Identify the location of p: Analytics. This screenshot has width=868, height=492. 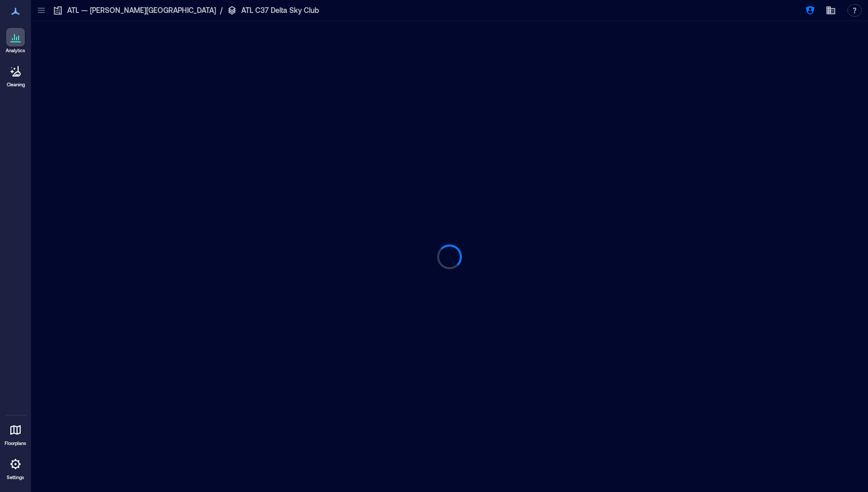
(16, 51).